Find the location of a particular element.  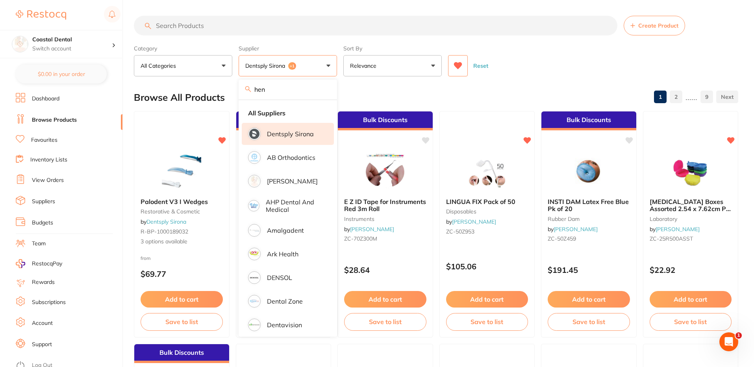

label: Sort By is located at coordinates (393, 48).